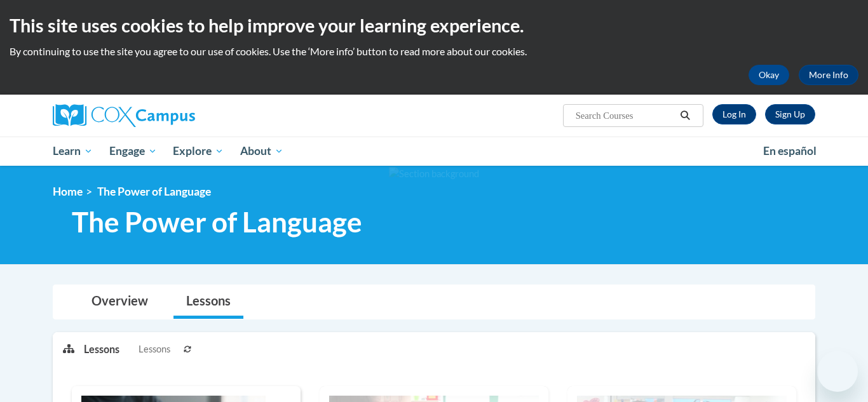 This screenshot has height=402, width=868. Describe the element at coordinates (124, 116) in the screenshot. I see `img: Cox Campus` at that location.